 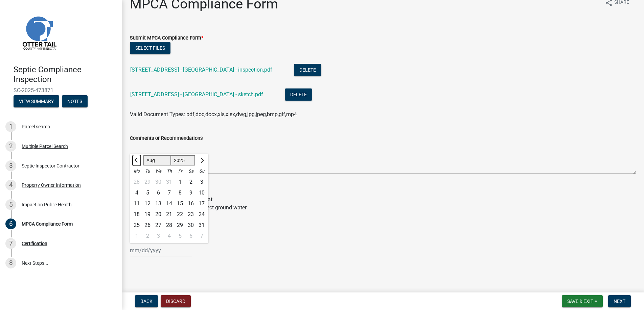 What do you see at coordinates (158, 193) in the screenshot?
I see `div: Wednesday, August 6, 2025` at bounding box center [158, 193].